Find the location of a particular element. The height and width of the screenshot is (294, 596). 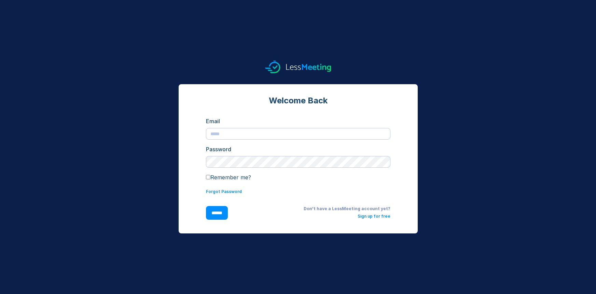

a: Sign up for free is located at coordinates (374, 216).